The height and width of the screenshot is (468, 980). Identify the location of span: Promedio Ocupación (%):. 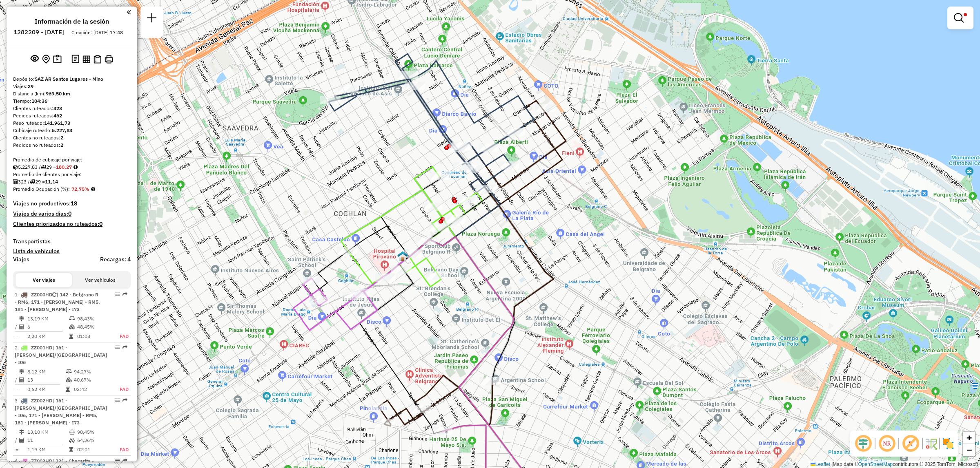
(41, 189).